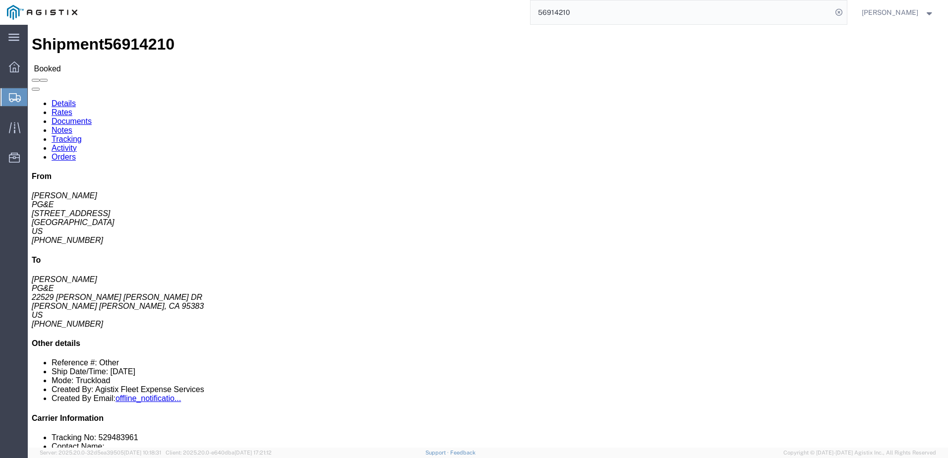  Describe the element at coordinates (681, 12) in the screenshot. I see `input: Search for shipment number, reference number` at that location.